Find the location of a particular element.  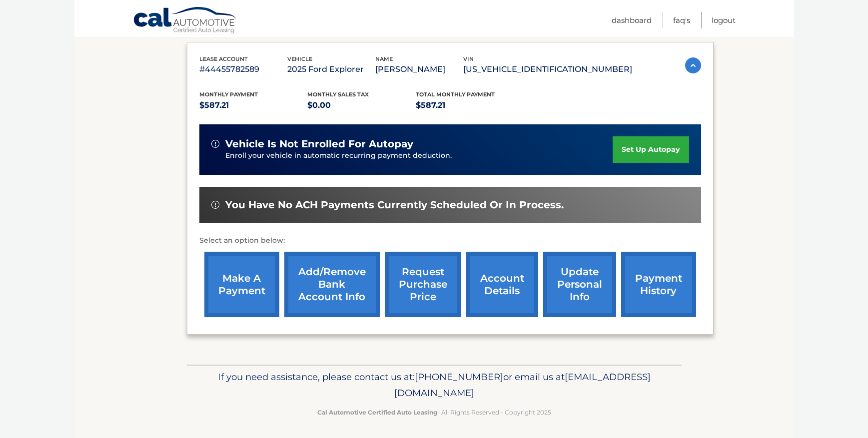

span: vehicle is not enrolled for autopay is located at coordinates (319, 144).